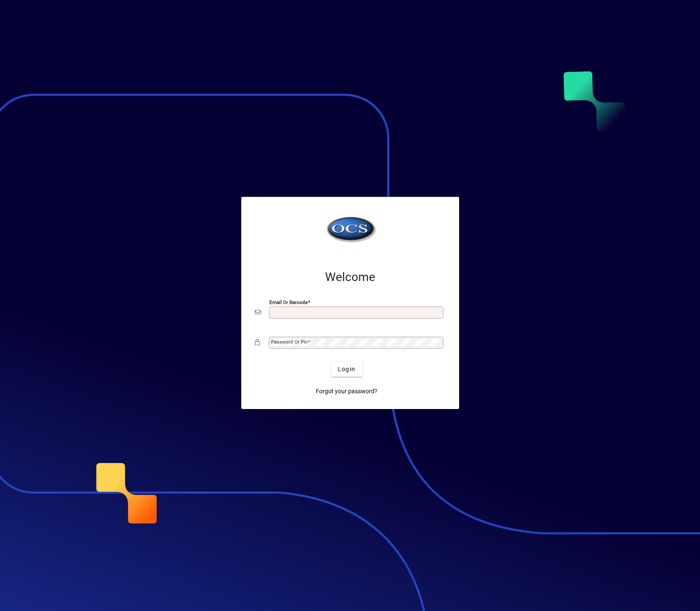  Describe the element at coordinates (350, 277) in the screenshot. I see `h2: Welcome` at that location.